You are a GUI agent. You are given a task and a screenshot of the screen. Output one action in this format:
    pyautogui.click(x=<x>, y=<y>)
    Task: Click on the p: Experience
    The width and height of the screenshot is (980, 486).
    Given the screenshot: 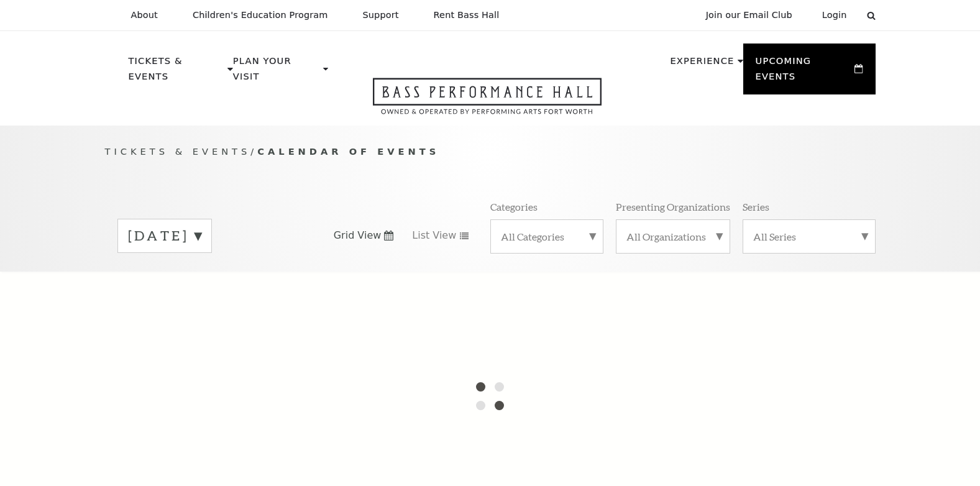 What is the action you would take?
    pyautogui.click(x=702, y=65)
    